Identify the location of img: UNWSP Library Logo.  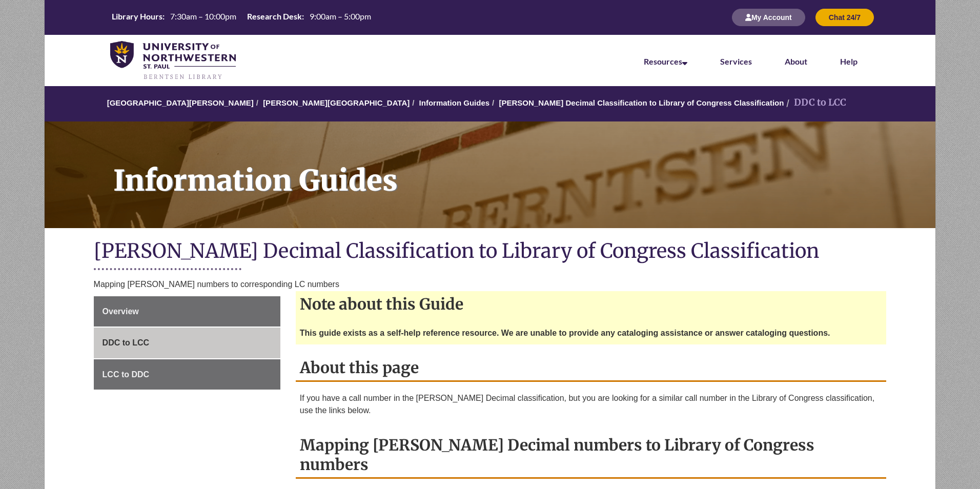
(173, 61).